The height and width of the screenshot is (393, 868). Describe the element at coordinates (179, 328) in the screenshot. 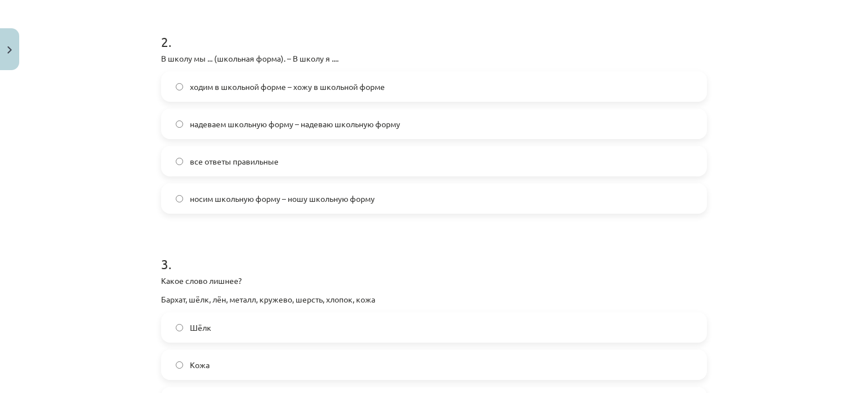

I see `input: Шёлк` at that location.